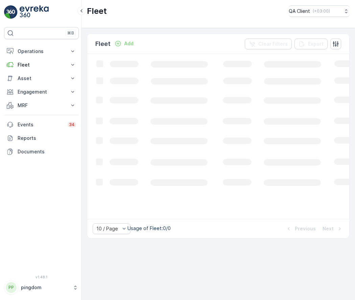 The height and width of the screenshot is (300, 355). I want to click on p: ( +03:00 ), so click(321, 11).